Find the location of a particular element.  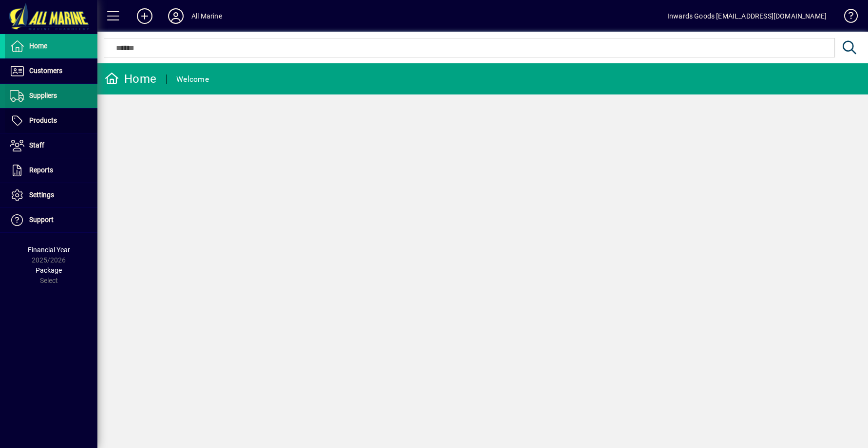

a: Customers is located at coordinates (51, 71).